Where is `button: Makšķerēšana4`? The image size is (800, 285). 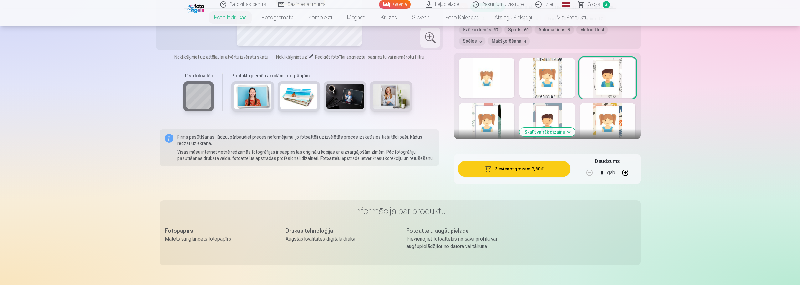 button: Makšķerēšana4 is located at coordinates (509, 41).